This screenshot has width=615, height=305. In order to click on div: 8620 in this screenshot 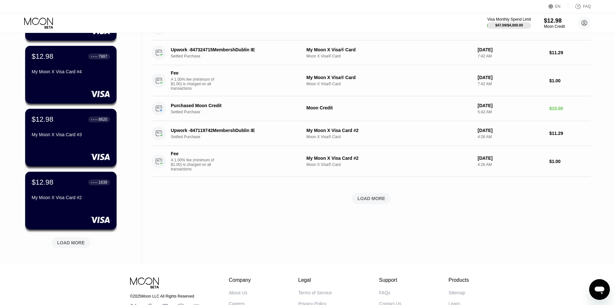, I will do `click(103, 119)`.